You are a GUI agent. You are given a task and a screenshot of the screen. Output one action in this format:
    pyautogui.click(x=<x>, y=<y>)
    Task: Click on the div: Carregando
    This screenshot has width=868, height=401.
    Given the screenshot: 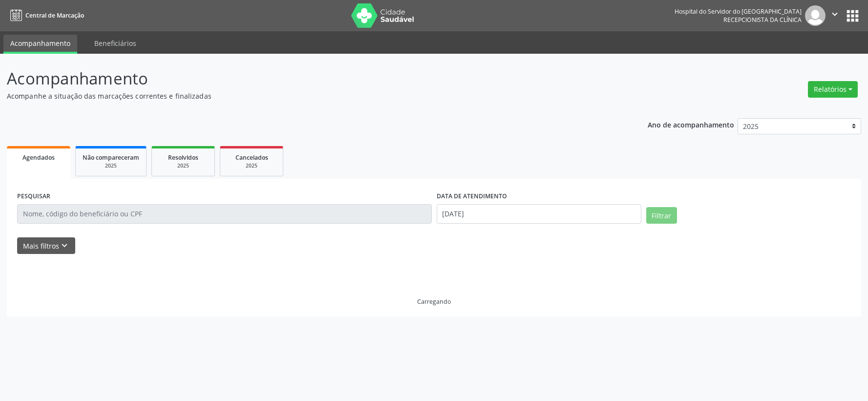 What is the action you would take?
    pyautogui.click(x=434, y=301)
    